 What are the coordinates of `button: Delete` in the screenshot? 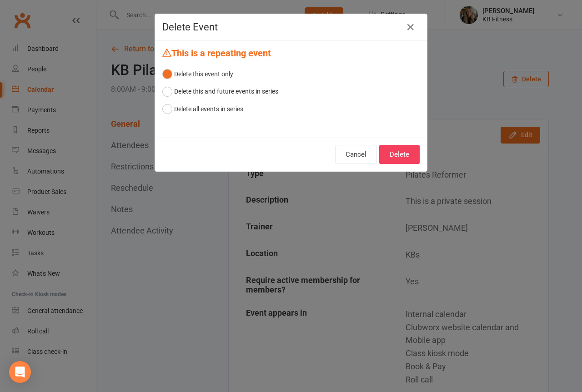 It's located at (400, 155).